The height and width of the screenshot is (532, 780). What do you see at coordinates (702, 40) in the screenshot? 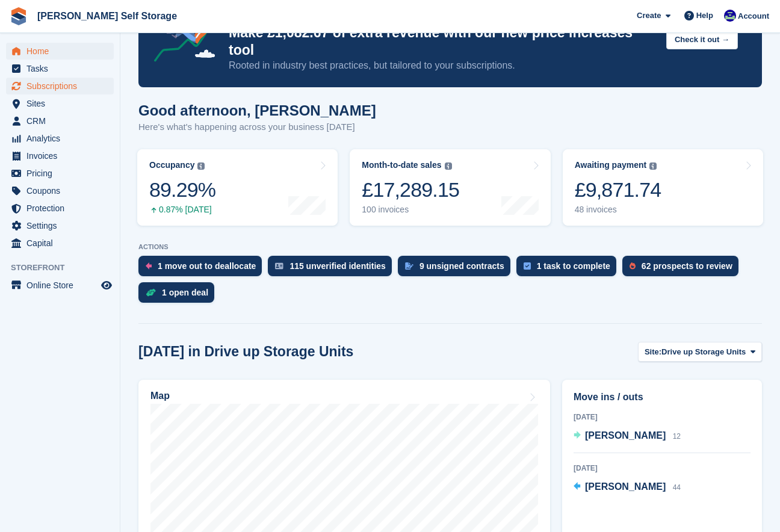
I see `button: Check it out →` at bounding box center [702, 40].